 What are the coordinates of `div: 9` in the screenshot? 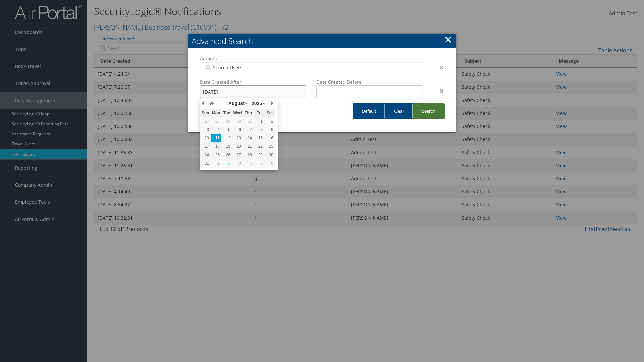 It's located at (270, 130).